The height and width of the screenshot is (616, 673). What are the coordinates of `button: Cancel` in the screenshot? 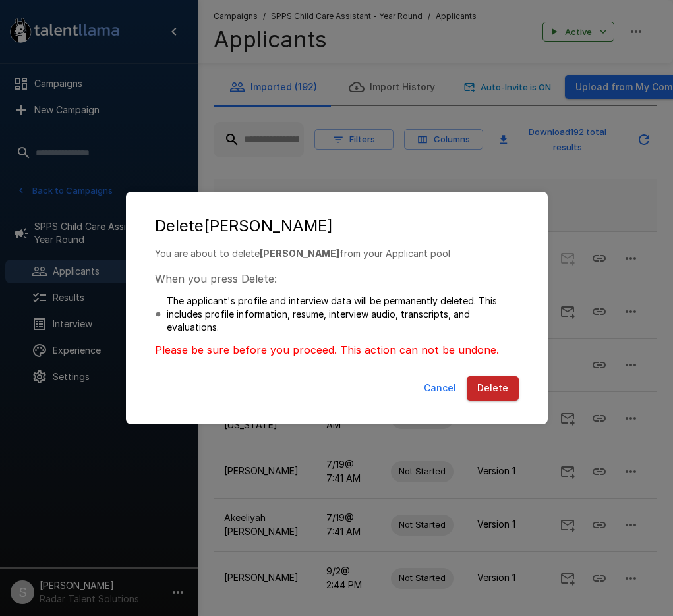 It's located at (439, 388).